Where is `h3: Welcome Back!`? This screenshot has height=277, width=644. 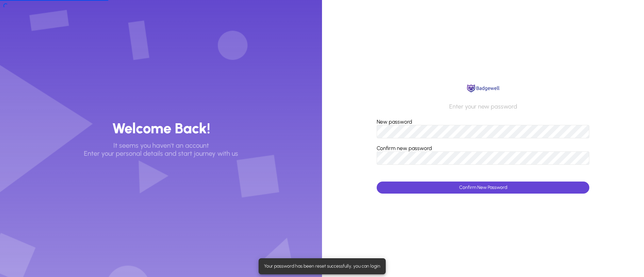 h3: Welcome Back! is located at coordinates (161, 129).